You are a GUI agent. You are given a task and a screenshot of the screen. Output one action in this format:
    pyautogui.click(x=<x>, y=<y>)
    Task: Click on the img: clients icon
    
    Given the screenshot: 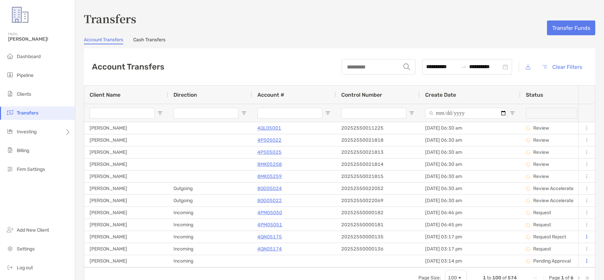 What is the action you would take?
    pyautogui.click(x=10, y=94)
    